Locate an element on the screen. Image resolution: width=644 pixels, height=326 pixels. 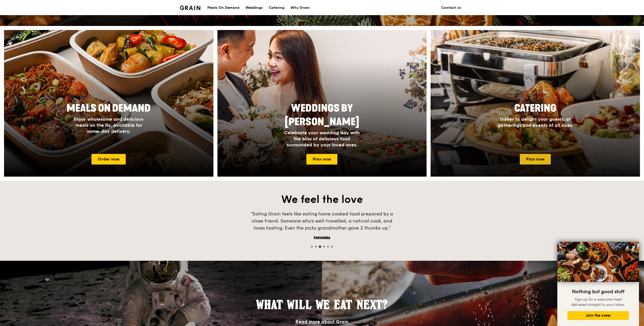
span: What will we eat next? is located at coordinates (322, 305).